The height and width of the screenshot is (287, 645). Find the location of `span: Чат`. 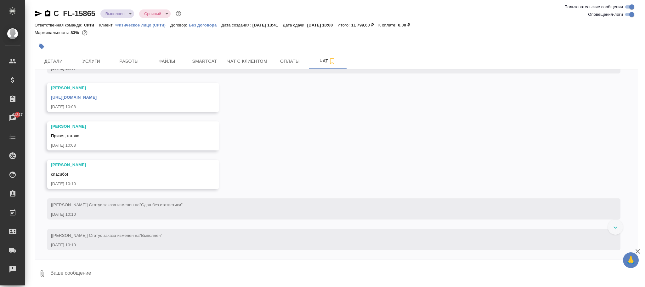

span: Чат is located at coordinates (328, 61).